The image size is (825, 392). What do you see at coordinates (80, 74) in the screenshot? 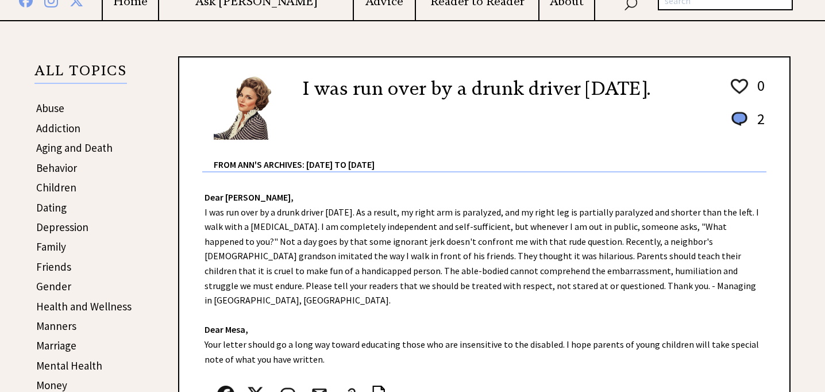
I see `p: ALL TOPICS` at bounding box center [80, 74].